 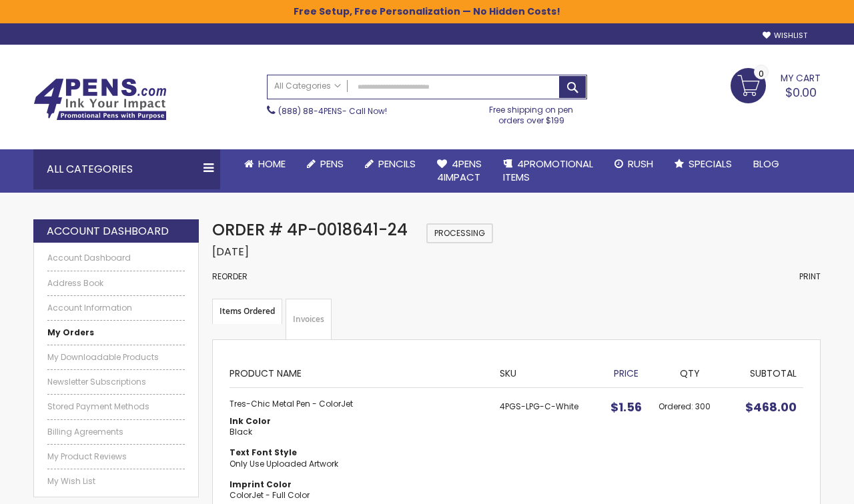 What do you see at coordinates (765, 164) in the screenshot?
I see `a: Blog` at bounding box center [765, 164].